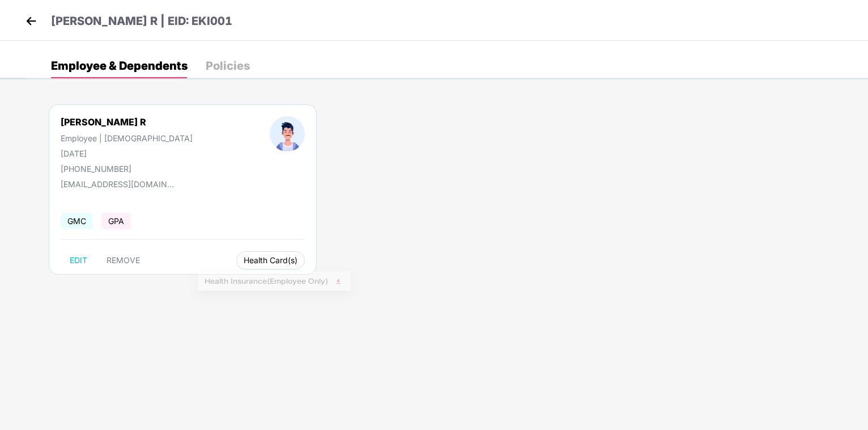 This screenshot has width=868, height=430. What do you see at coordinates (270, 261) in the screenshot?
I see `button: Health Card(s)` at bounding box center [270, 261].